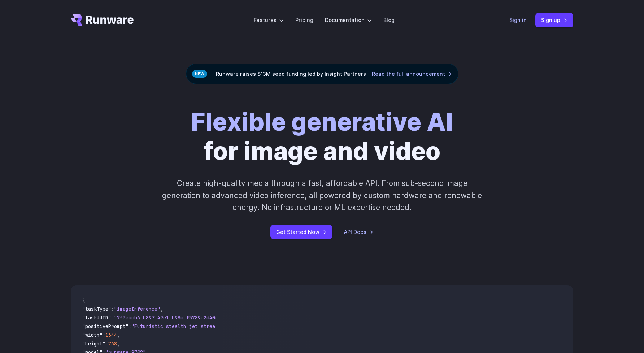 The height and width of the screenshot is (353, 644). What do you see at coordinates (93, 335) in the screenshot?
I see `span: "width"` at bounding box center [93, 335].